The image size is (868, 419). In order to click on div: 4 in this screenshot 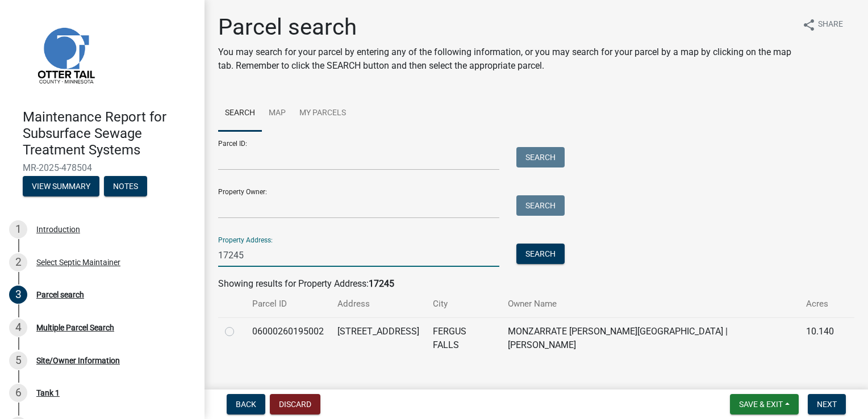, I will do `click(18, 328)`.